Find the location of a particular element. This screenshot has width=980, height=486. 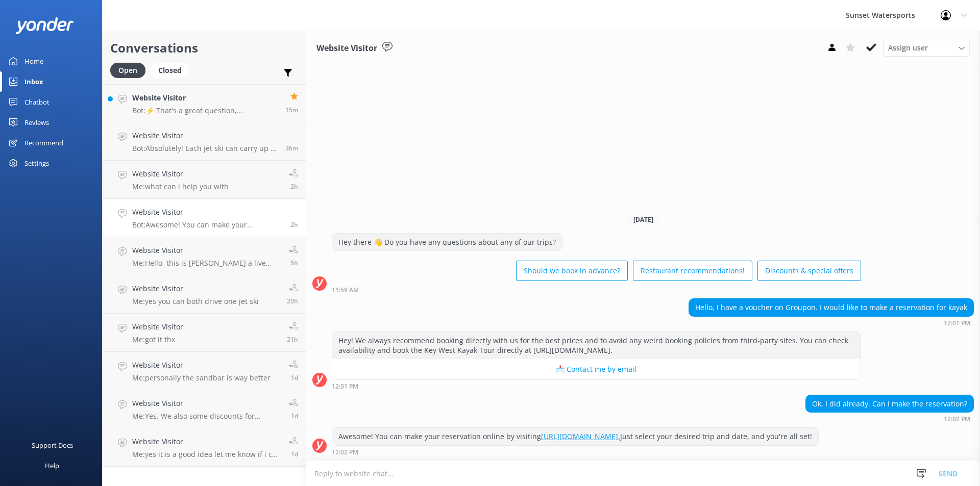

p: Bot: Absolutely! Each jet ski can carry up to 2 riders, and there's no extra charge for a second ... is located at coordinates (205, 149).